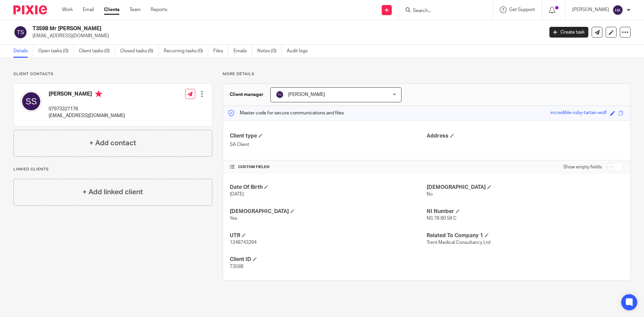 The height and width of the screenshot is (317, 644). Describe the element at coordinates (30, 9) in the screenshot. I see `img: Pixie` at that location.